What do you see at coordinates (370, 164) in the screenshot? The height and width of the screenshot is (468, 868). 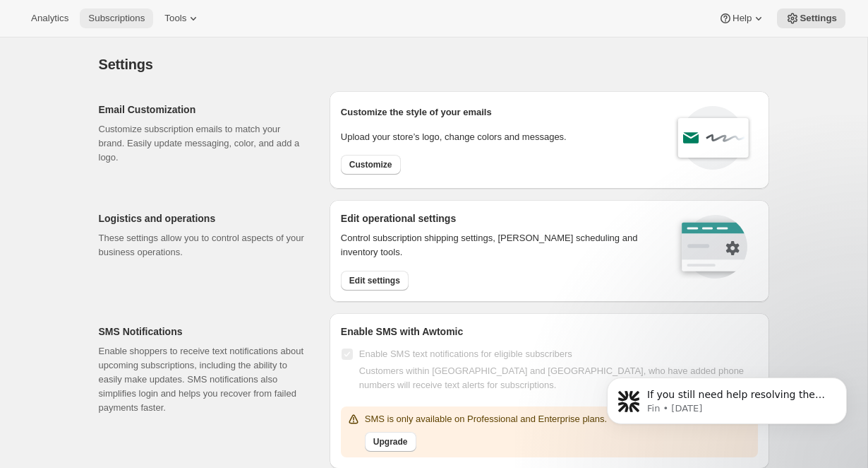 I see `button: Customize` at bounding box center [370, 164].